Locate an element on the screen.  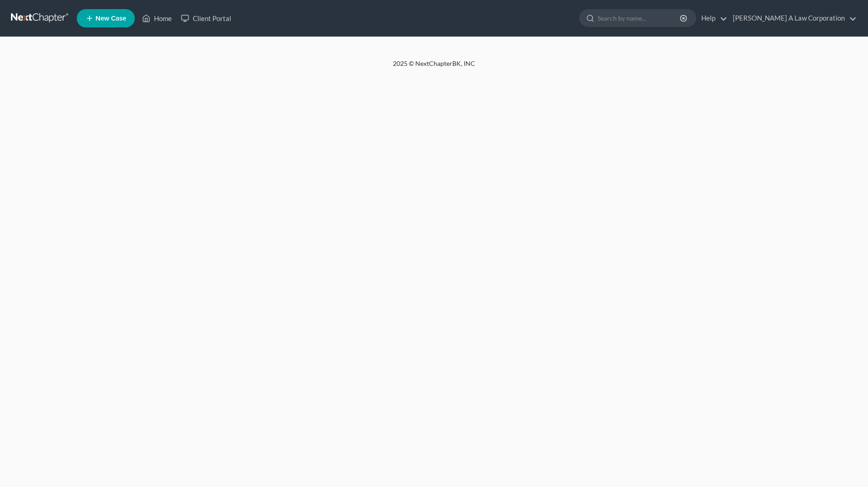
a: Home is located at coordinates (157, 18).